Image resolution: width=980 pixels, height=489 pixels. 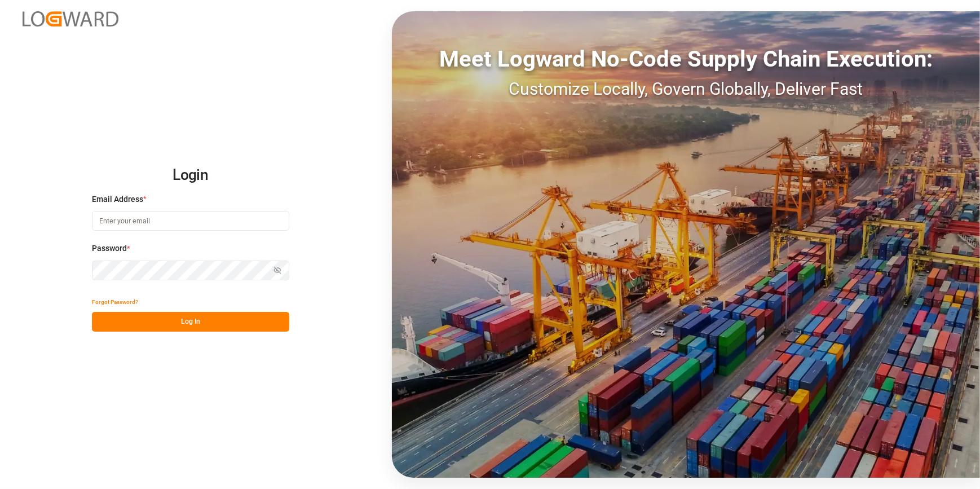 What do you see at coordinates (685, 89) in the screenshot?
I see `div: Customize Locally, Govern Globally, Deliver Fast` at bounding box center [685, 89].